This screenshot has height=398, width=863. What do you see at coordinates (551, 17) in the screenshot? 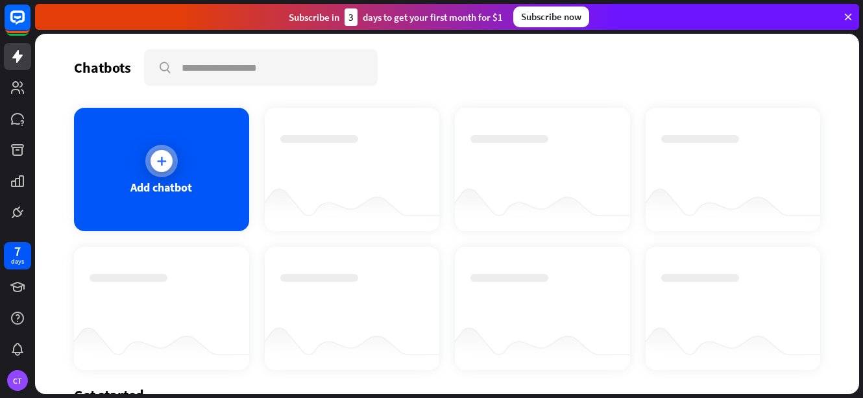
I see `div: Subscribe now` at bounding box center [551, 17].